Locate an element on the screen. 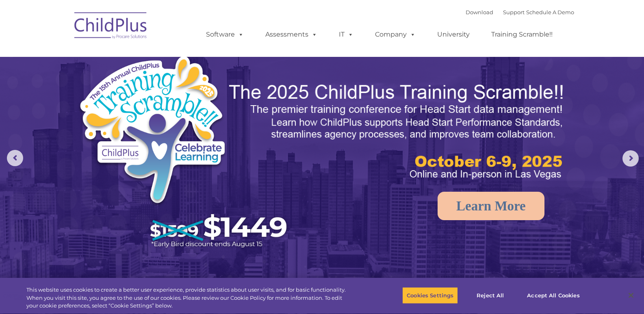 The width and height of the screenshot is (644, 314). img: ChildPlus by Procare Solutions is located at coordinates (111, 27).